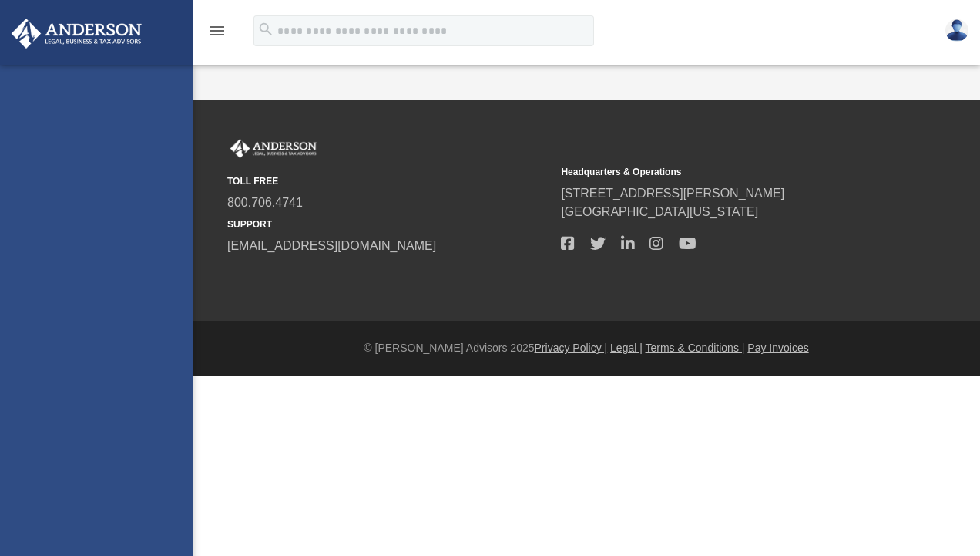  What do you see at coordinates (217, 34) in the screenshot?
I see `a: menu` at bounding box center [217, 34].